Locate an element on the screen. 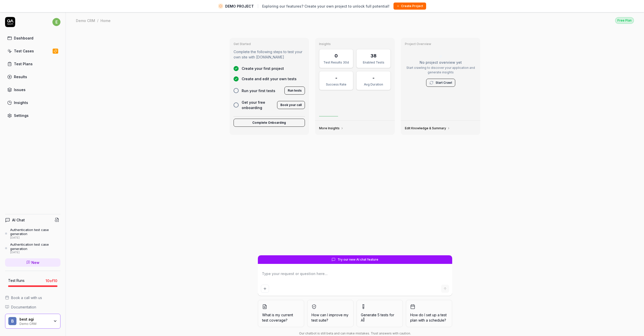  div: Test Plans is located at coordinates (23, 64).